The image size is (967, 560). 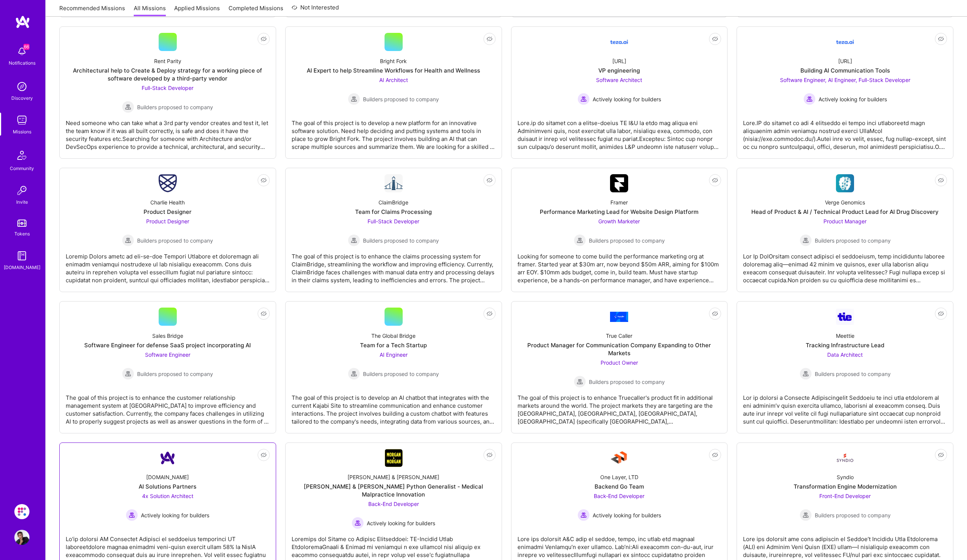 What do you see at coordinates (93, 10) in the screenshot?
I see `a: Recommended Missions` at bounding box center [93, 10].